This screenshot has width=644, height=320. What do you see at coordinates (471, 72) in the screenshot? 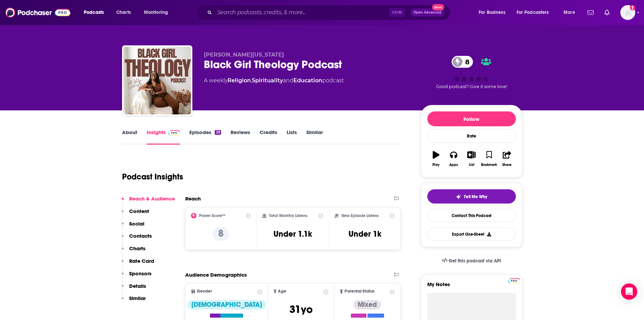
I see `div: 8Good podcast? Give it some love!` at bounding box center [471, 72].